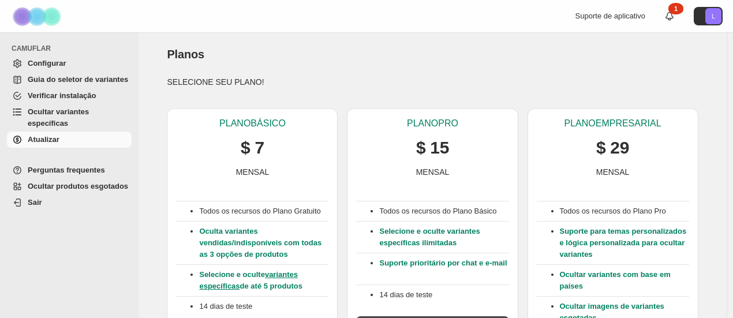 Image resolution: width=733 pixels, height=318 pixels. Describe the element at coordinates (69, 203) in the screenshot. I see `a: Sair` at that location.